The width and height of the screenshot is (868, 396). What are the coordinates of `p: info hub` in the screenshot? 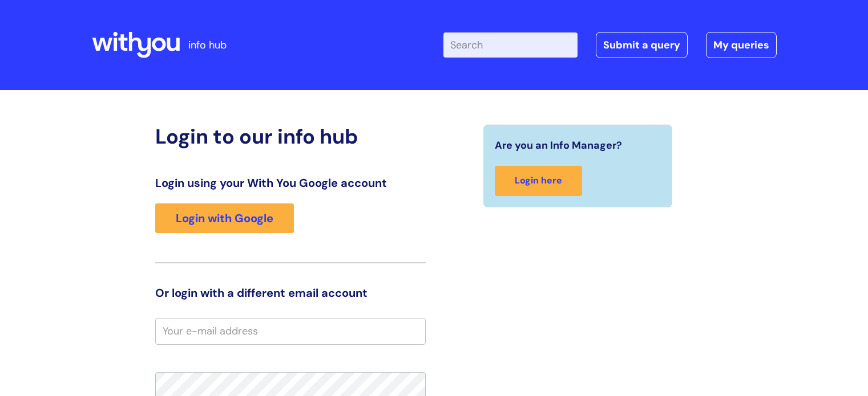 It's located at (207, 45).